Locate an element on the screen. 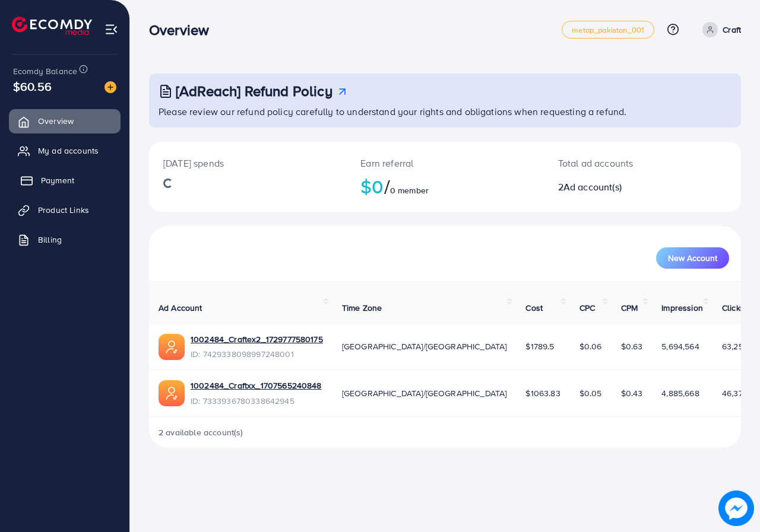 This screenshot has height=532, width=760. p: Craft is located at coordinates (732, 30).